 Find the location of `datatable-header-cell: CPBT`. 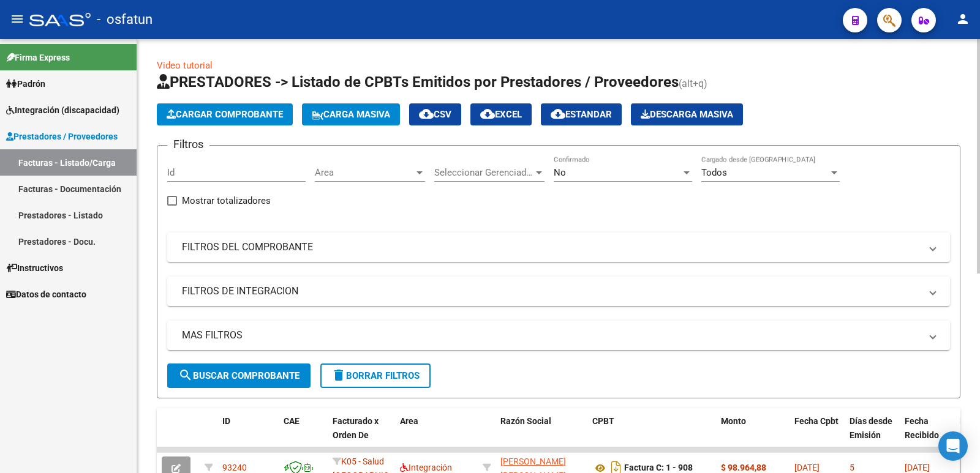

datatable-header-cell: CPBT is located at coordinates (652, 435).